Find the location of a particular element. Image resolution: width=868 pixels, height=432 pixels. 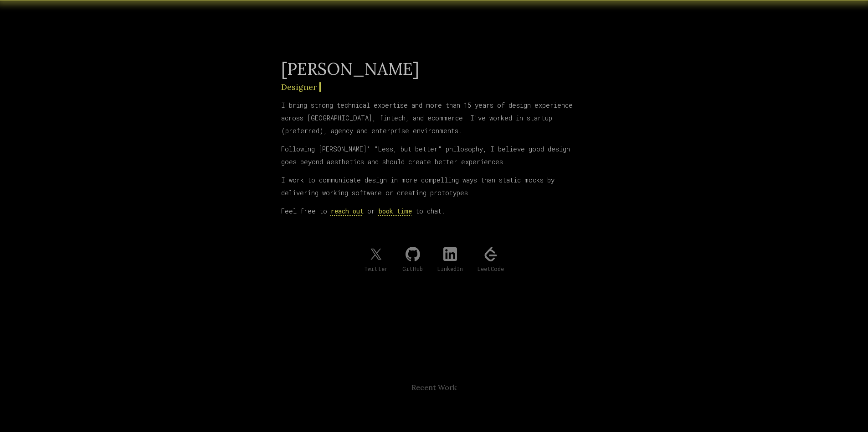

span: D e s i g n e r is located at coordinates (300, 86).